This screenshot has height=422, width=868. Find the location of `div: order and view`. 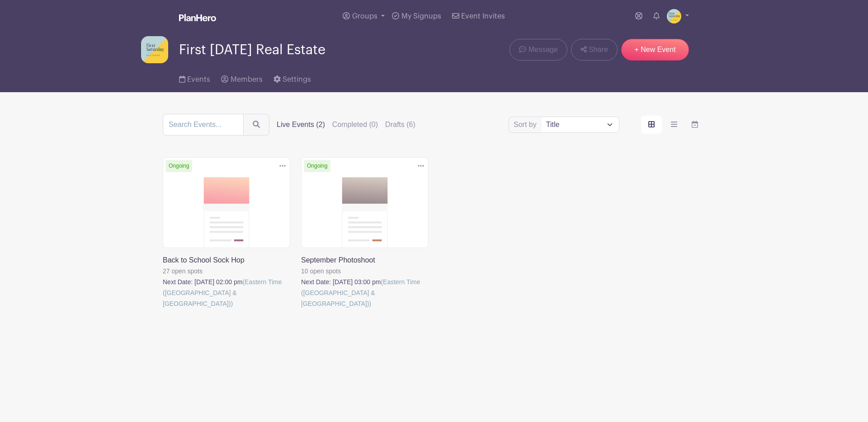

div: order and view is located at coordinates (673, 125).